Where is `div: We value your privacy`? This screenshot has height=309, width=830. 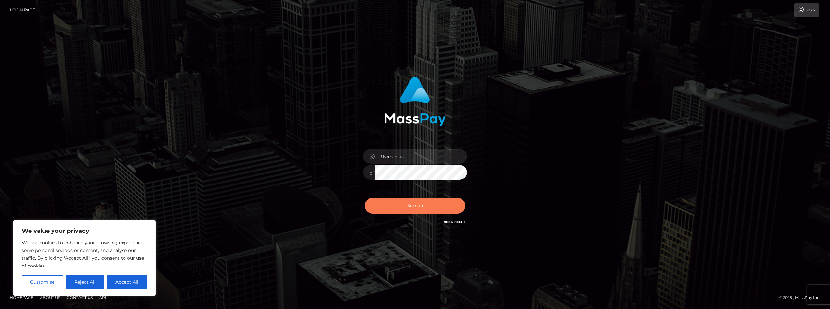
div: We value your privacy is located at coordinates (84, 258).